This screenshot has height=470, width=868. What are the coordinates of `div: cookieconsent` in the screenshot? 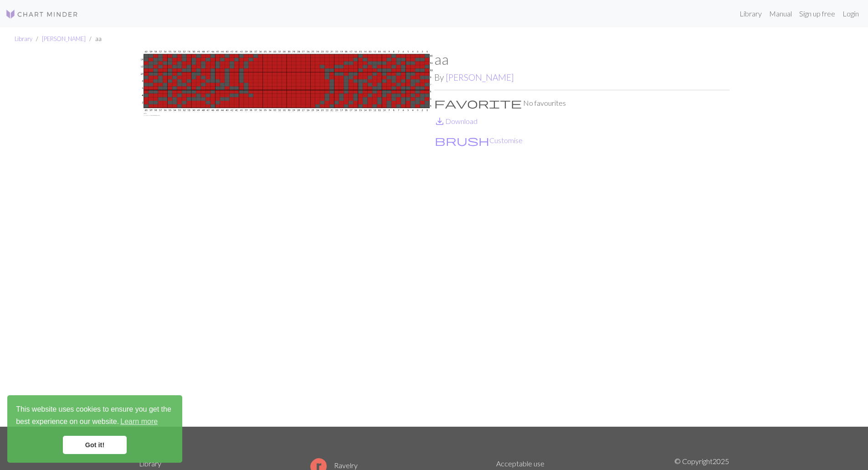 It's located at (95, 429).